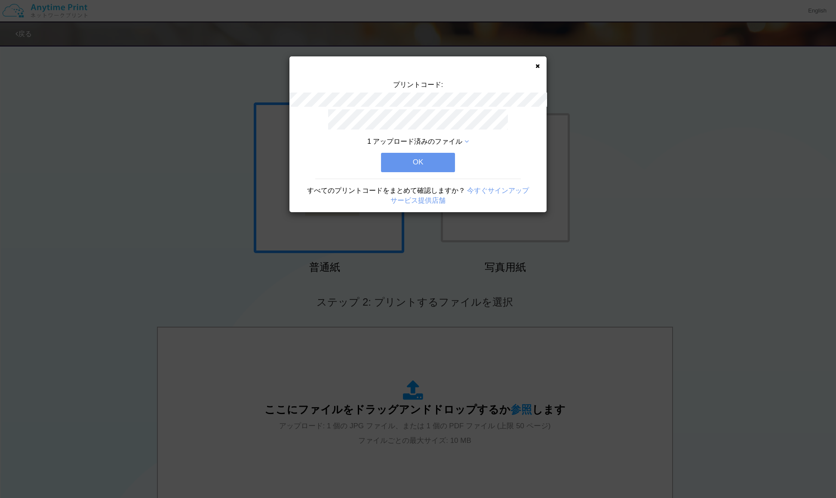 This screenshot has height=498, width=836. What do you see at coordinates (498, 190) in the screenshot?
I see `a: 今すぐサインアップ` at bounding box center [498, 190].